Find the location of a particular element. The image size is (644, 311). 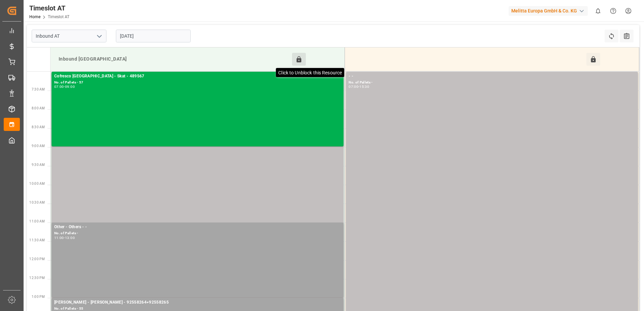

div: No. of Pallets - 57 is located at coordinates (197, 83).